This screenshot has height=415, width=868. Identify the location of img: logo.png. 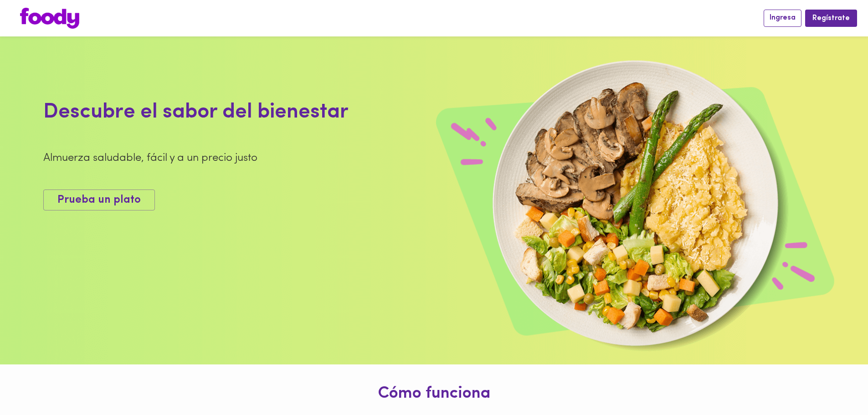
(50, 18).